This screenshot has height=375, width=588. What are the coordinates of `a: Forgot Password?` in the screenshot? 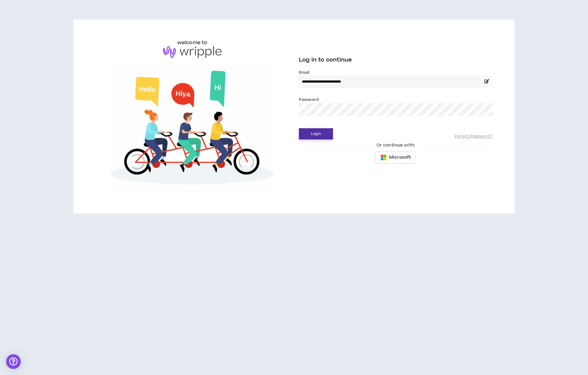 It's located at (473, 137).